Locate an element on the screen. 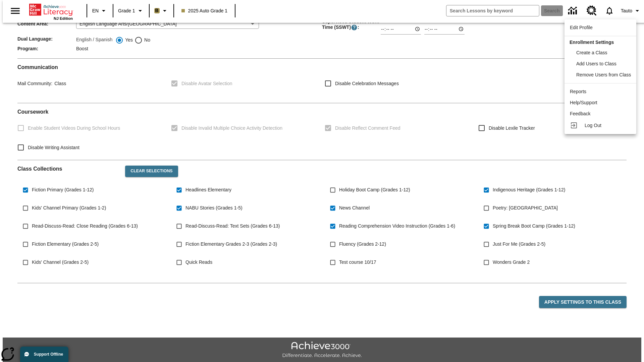 This screenshot has height=362, width=644. span: Help/Support is located at coordinates (583, 103).